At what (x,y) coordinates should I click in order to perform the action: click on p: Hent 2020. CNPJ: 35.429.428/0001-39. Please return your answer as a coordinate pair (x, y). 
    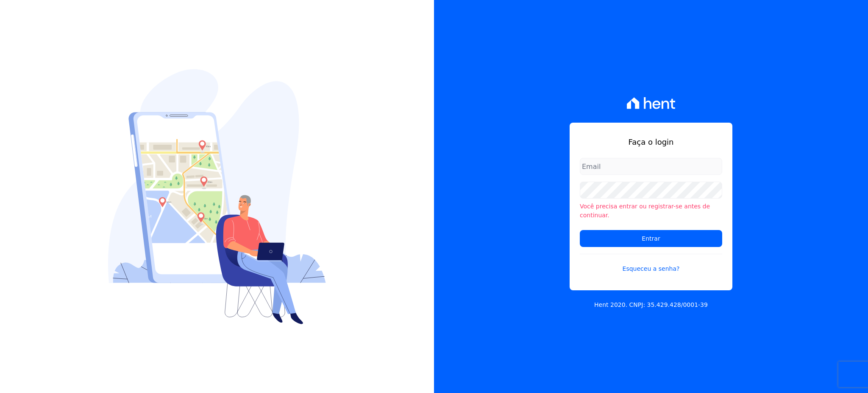
    Looking at the image, I should click on (651, 305).